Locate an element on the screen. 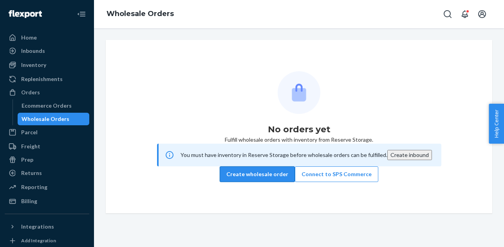 The image size is (504, 247). div: Orders is located at coordinates (31, 92).